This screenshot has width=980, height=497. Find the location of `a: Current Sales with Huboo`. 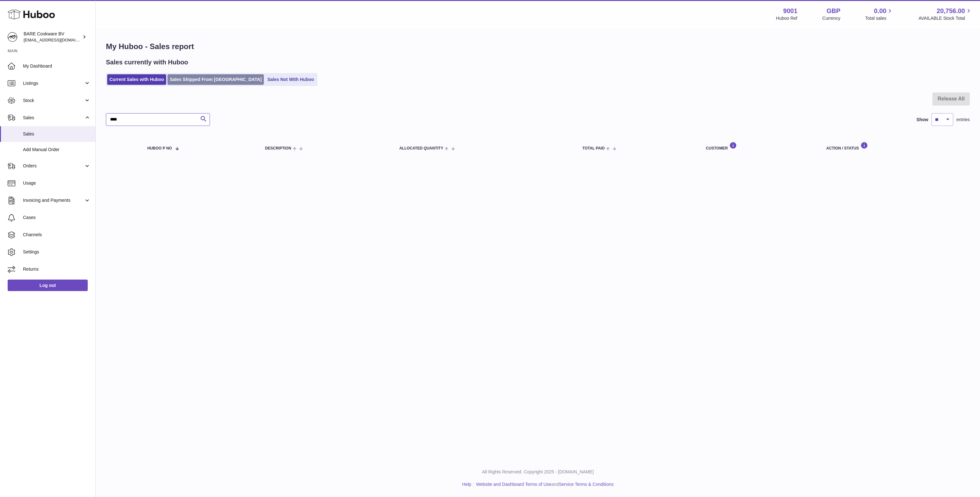

a: Current Sales with Huboo is located at coordinates (136, 80).